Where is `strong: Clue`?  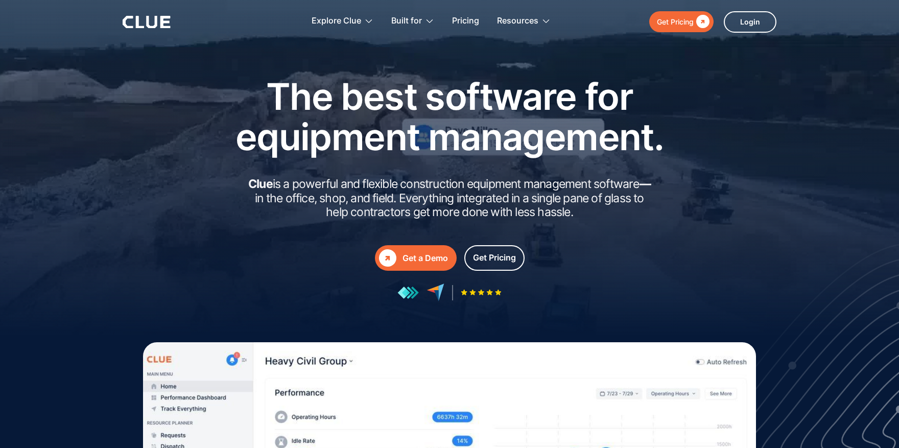 strong: Clue is located at coordinates (261, 184).